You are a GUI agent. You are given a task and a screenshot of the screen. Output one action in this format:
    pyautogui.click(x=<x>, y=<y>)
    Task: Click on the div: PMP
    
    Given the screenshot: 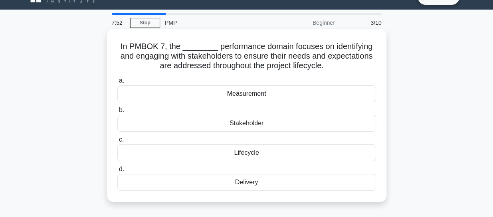 What is the action you would take?
    pyautogui.click(x=215, y=23)
    